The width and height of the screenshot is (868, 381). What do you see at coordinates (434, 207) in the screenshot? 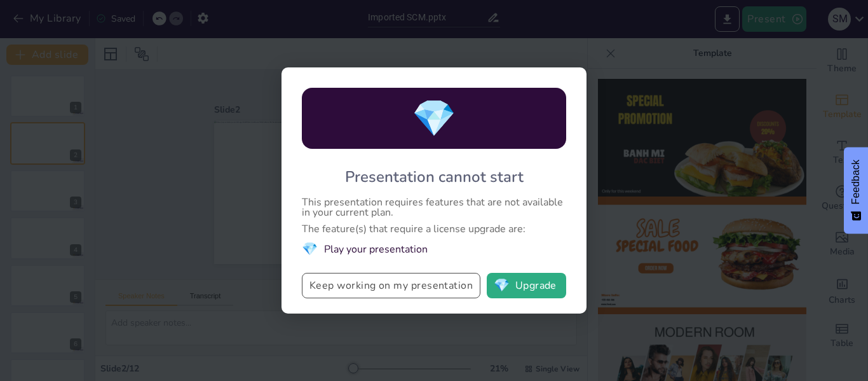
I see `div: This presentation requires features that are not available in your current plan.` at bounding box center [434, 207].